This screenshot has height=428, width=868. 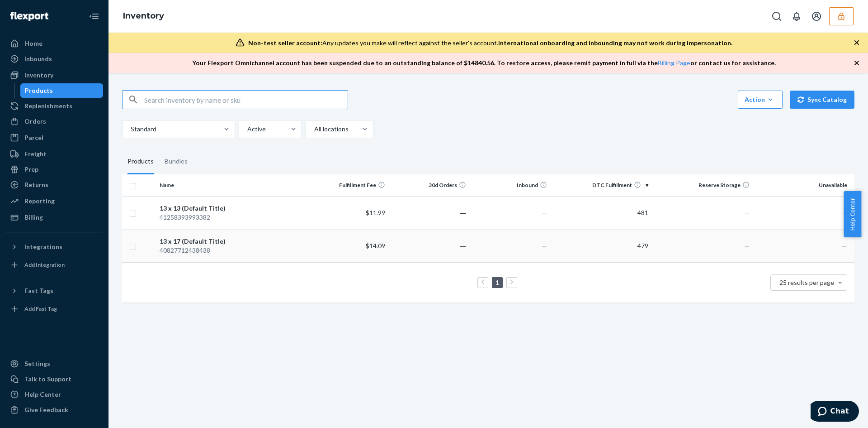 What do you see at coordinates (54, 59) in the screenshot?
I see `a: Inbounds` at bounding box center [54, 59].